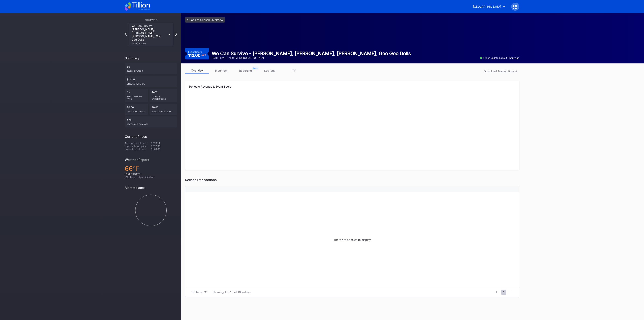  Describe the element at coordinates (151, 83) in the screenshot. I see `div: Unsold Revenue` at that location.